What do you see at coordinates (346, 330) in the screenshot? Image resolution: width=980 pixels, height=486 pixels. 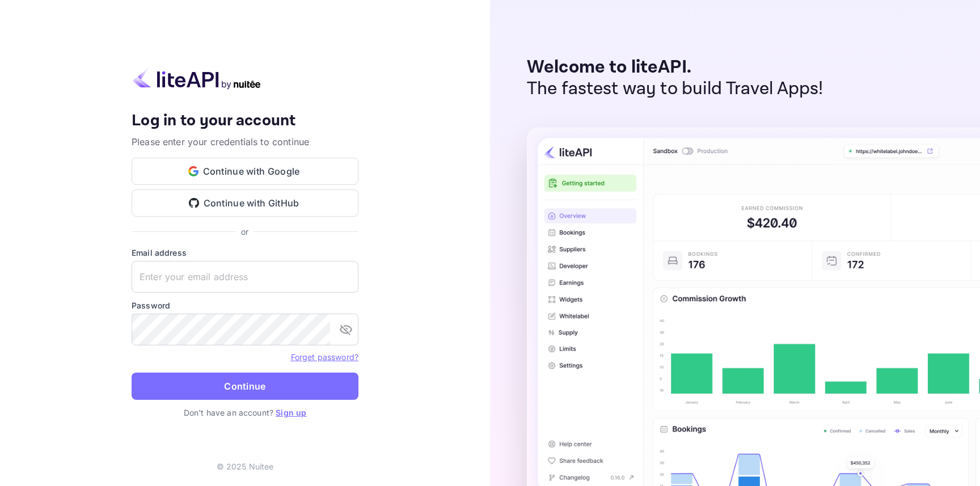 I see `button: toggle password visibility` at bounding box center [346, 330].